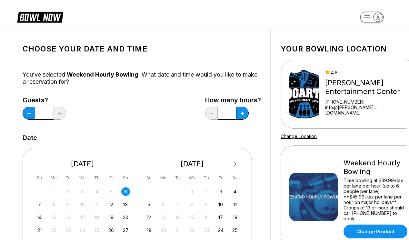 The height and width of the screenshot is (240, 409). What do you see at coordinates (68, 230) in the screenshot?
I see `div: Not available Tuesday, September 23rd, 2025` at bounding box center [68, 230].